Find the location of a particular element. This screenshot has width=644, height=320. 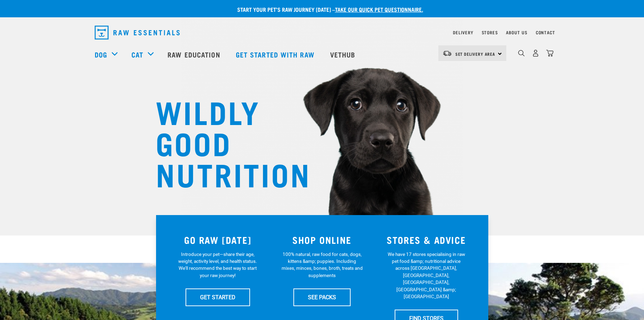

img: Raw Essentials Logo is located at coordinates (137, 32).